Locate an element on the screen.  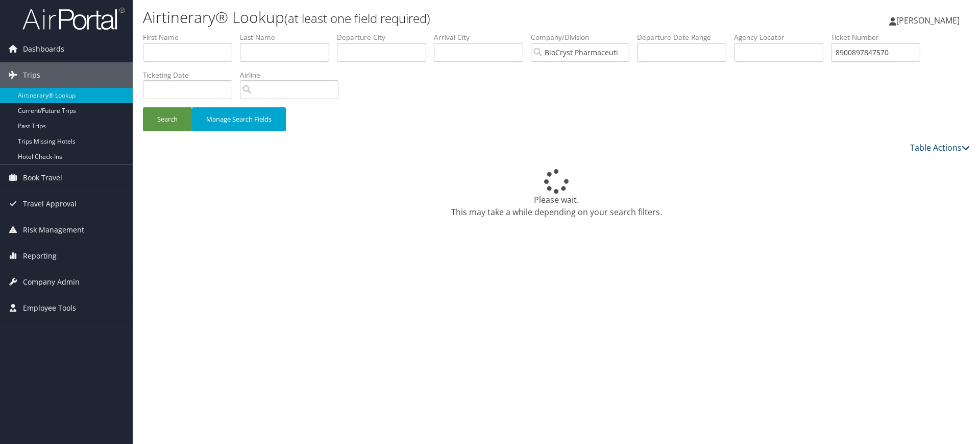
label: Airline is located at coordinates (293, 75).